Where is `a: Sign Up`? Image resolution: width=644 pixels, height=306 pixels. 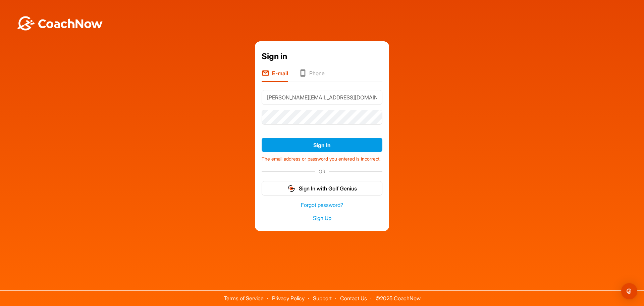 a: Sign Up is located at coordinates (322, 218).